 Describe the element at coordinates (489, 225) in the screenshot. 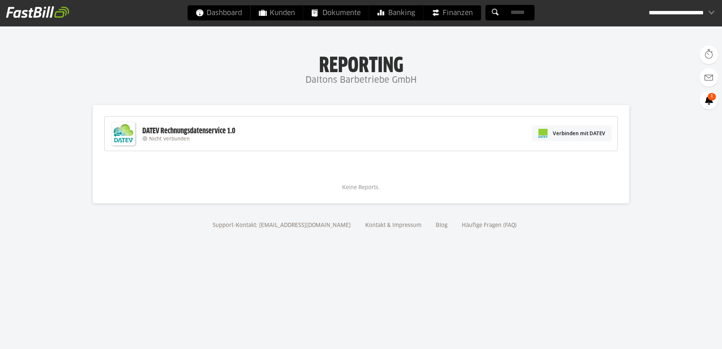

I see `a: Häufige Fragen (FAQ)` at that location.